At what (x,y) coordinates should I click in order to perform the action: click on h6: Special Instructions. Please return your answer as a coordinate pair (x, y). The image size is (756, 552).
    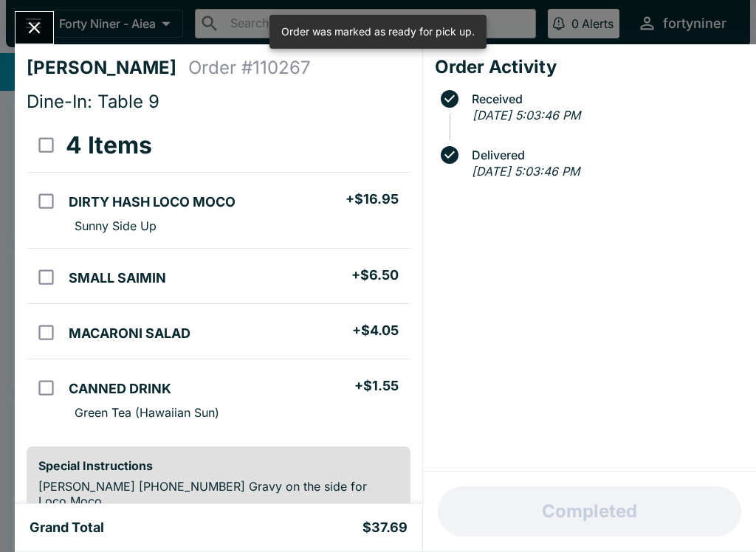
    Looking at the image, I should click on (219, 466).